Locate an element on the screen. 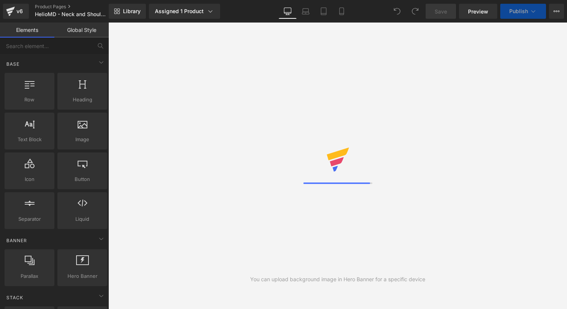  span: Hero Banner is located at coordinates (82, 276).